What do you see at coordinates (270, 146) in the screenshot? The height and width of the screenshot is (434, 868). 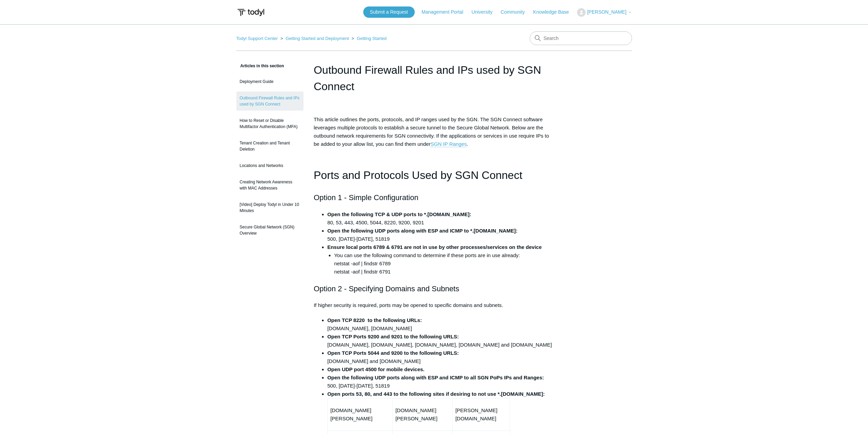 I see `a: Tenant Creation and Tenant Deletion` at bounding box center [270, 146].